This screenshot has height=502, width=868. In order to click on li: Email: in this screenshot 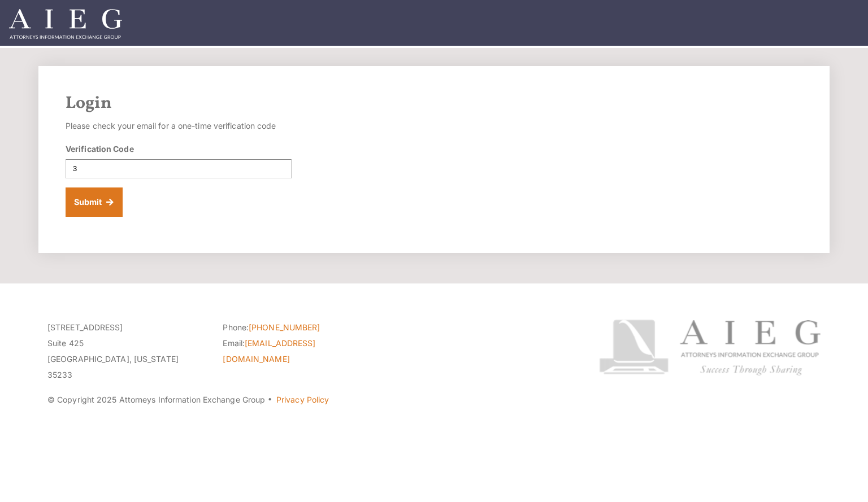, I will do `click(302, 351)`.